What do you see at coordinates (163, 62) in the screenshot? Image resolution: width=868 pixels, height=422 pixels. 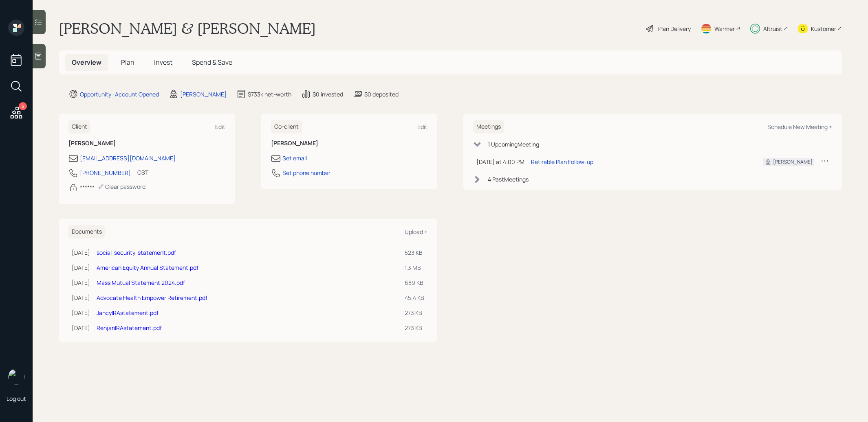 I see `span: Invest` at bounding box center [163, 62].